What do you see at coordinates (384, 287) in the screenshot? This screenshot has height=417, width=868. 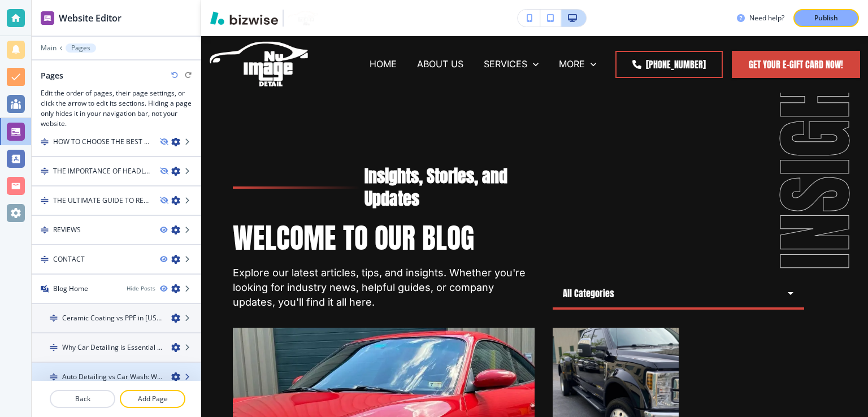 I see `p: Explore our latest articles, tips, and insights. Whether you're looking for industry news, helpfu...` at bounding box center [384, 287].